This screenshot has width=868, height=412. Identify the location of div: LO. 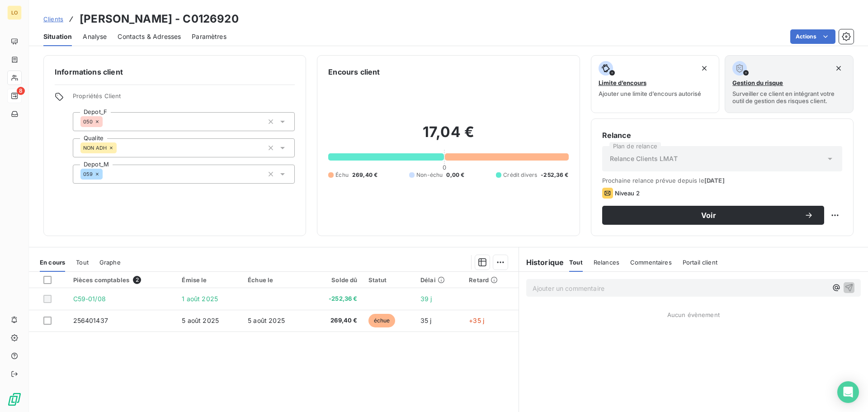
(14, 13).